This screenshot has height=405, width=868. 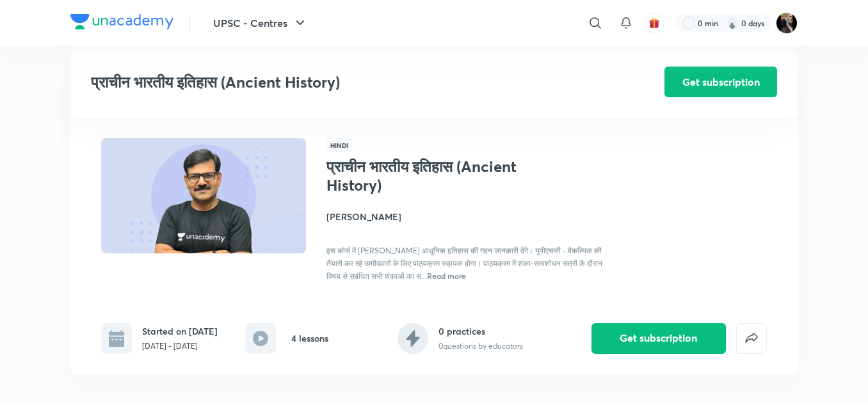 What do you see at coordinates (732, 23) in the screenshot?
I see `img: streak` at bounding box center [732, 23].